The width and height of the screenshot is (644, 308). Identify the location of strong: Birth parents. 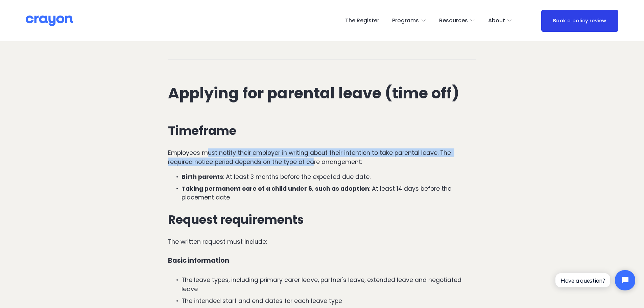
(202, 177).